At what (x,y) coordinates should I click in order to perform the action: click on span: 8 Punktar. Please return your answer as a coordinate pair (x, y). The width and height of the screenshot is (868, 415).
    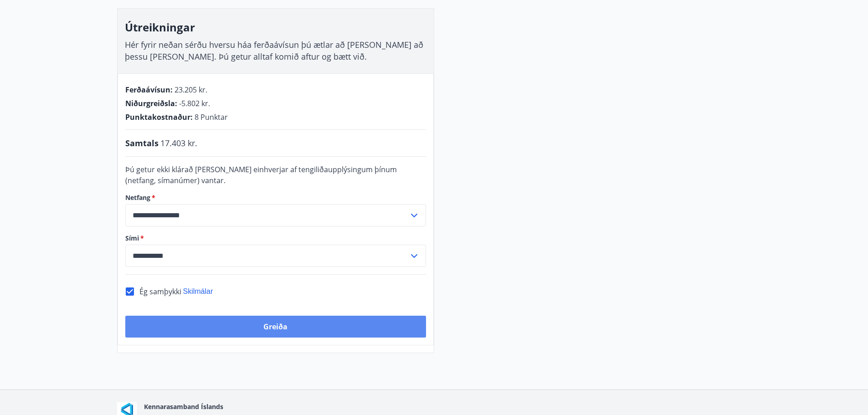
    Looking at the image, I should click on (211, 117).